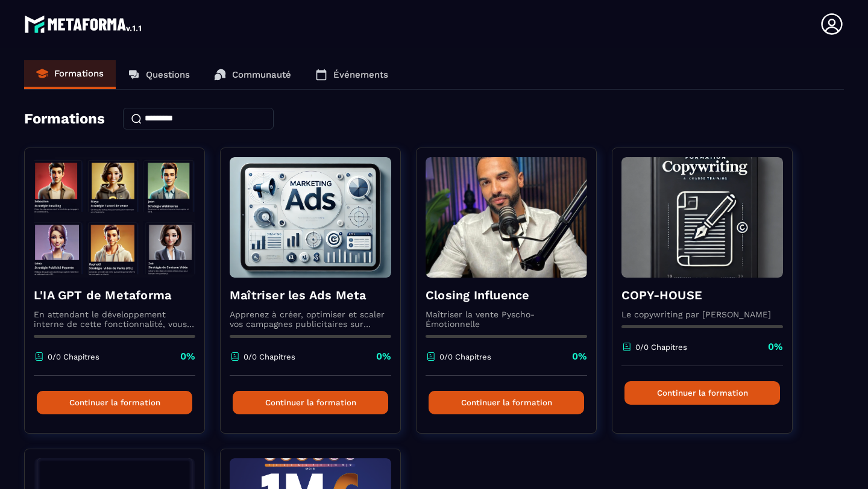 This screenshot has height=489, width=868. Describe the element at coordinates (506, 320) in the screenshot. I see `p: Maîtriser la vente Pyscho-Émotionnelle` at that location.